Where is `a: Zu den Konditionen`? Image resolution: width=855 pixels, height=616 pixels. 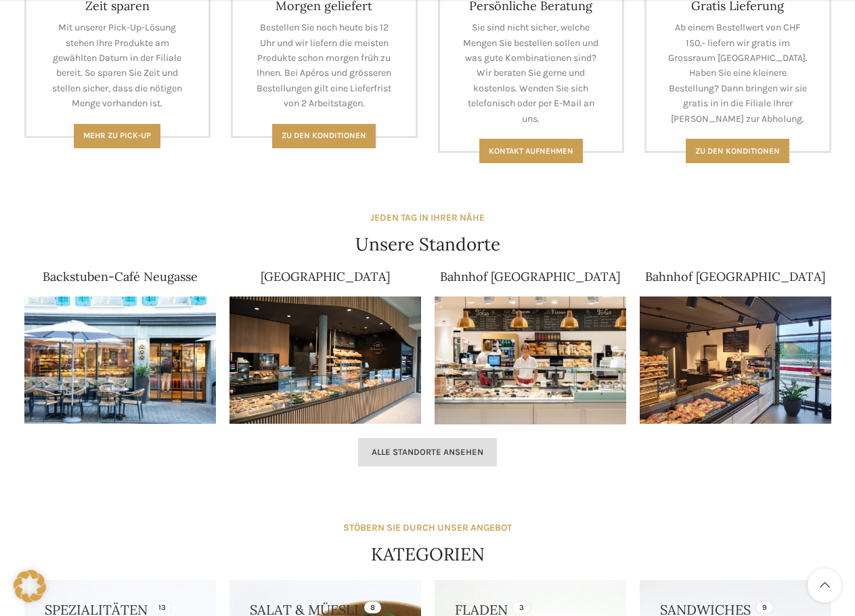
a: Zu den Konditionen is located at coordinates (323, 136).